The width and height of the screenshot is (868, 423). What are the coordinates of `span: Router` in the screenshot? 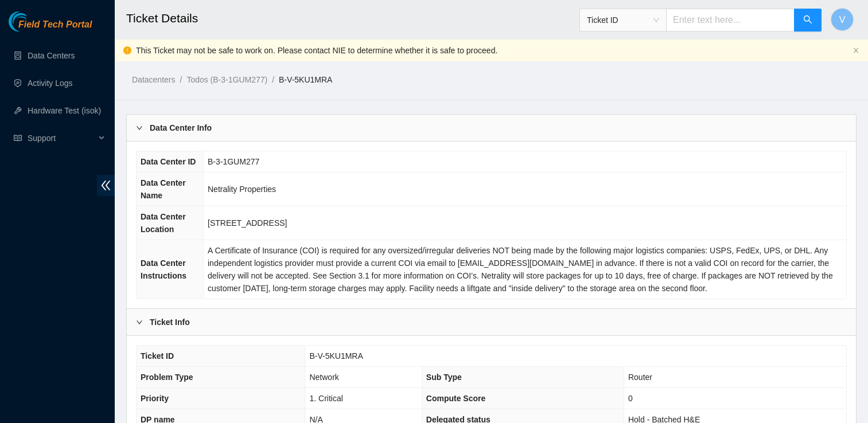 It's located at (640, 377).